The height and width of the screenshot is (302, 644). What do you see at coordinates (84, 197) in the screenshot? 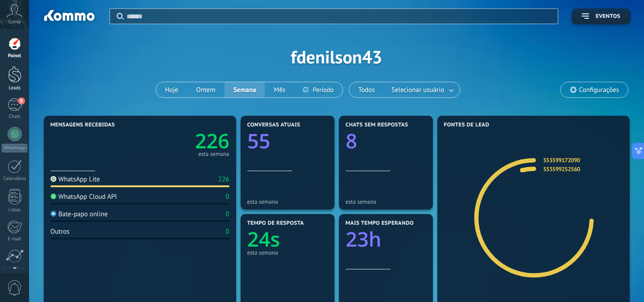
I see `div: WhatsApp Cloud API` at bounding box center [84, 197].